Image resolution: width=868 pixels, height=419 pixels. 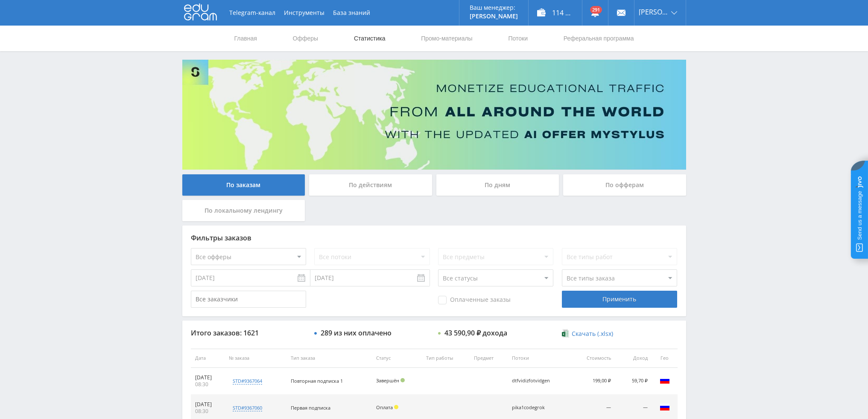 What do you see at coordinates (356, 333) in the screenshot?
I see `div: 289 из них оплачено` at bounding box center [356, 333].